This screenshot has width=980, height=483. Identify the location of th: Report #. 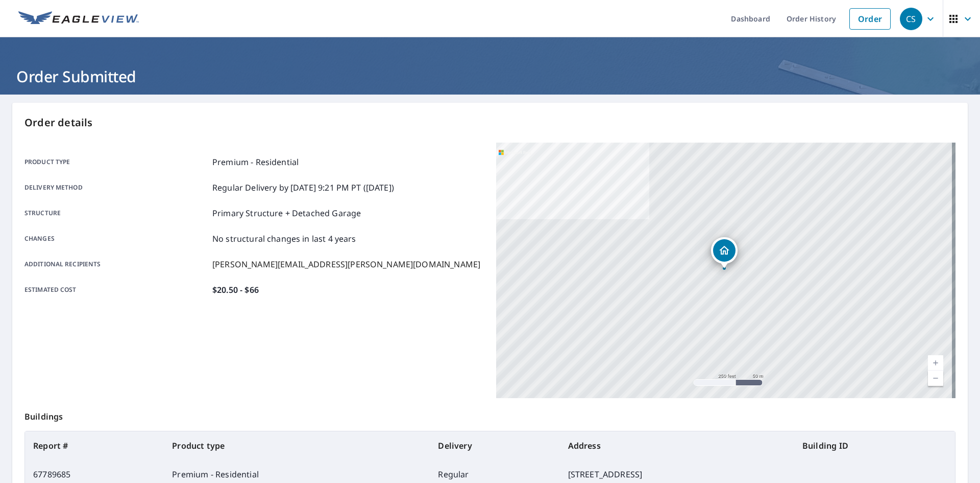
(94, 445).